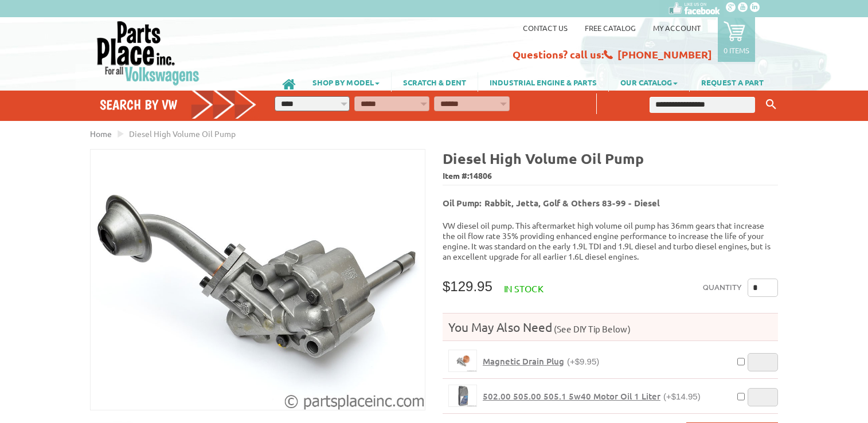 The width and height of the screenshot is (868, 423). Describe the element at coordinates (182, 134) in the screenshot. I see `span: Diesel high volume oil pump` at that location.